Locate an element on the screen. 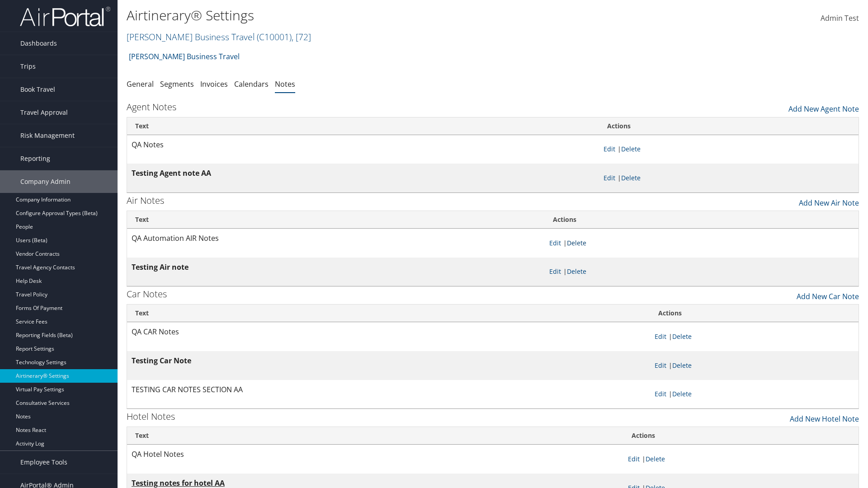 The width and height of the screenshot is (868, 488). span: Company Admin is located at coordinates (45, 181).